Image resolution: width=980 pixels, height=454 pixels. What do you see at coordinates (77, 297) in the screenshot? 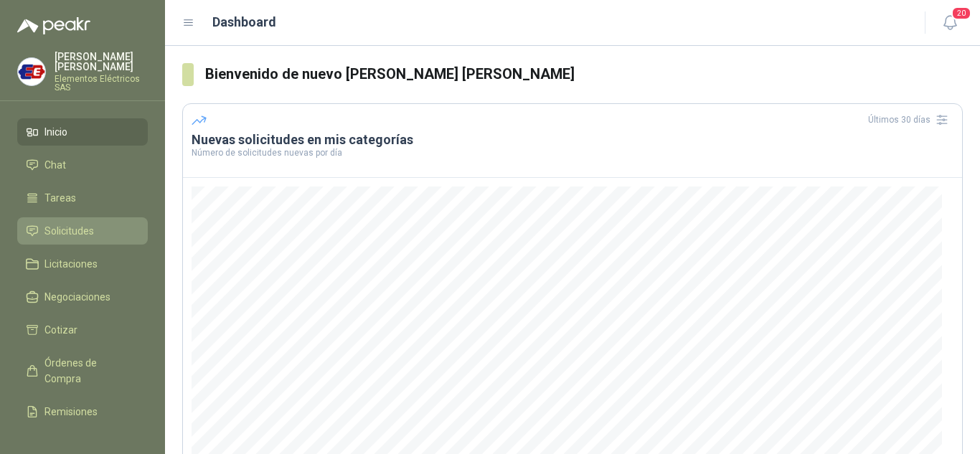
I see `span: Negociaciones` at bounding box center [77, 297].